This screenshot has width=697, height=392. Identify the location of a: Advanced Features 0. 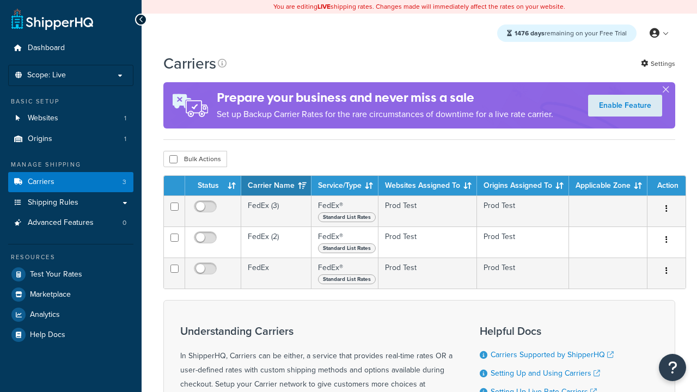
(71, 223).